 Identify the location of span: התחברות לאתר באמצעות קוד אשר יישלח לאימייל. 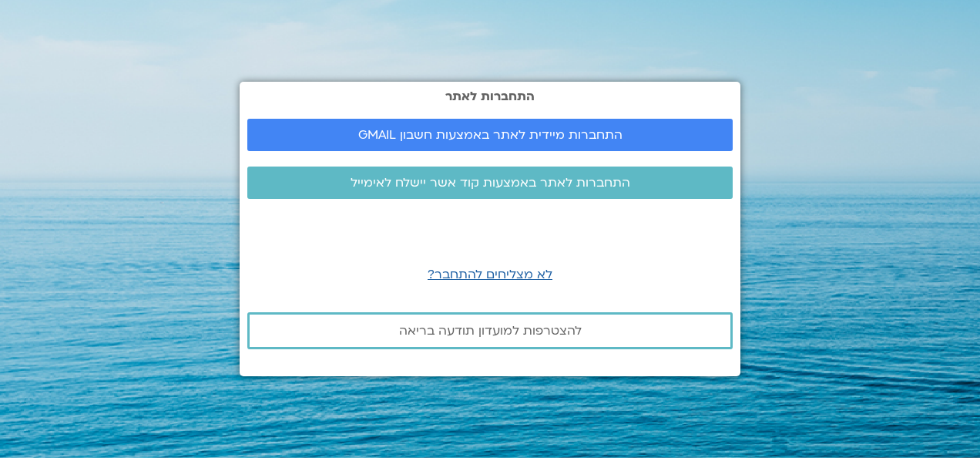
(490, 183).